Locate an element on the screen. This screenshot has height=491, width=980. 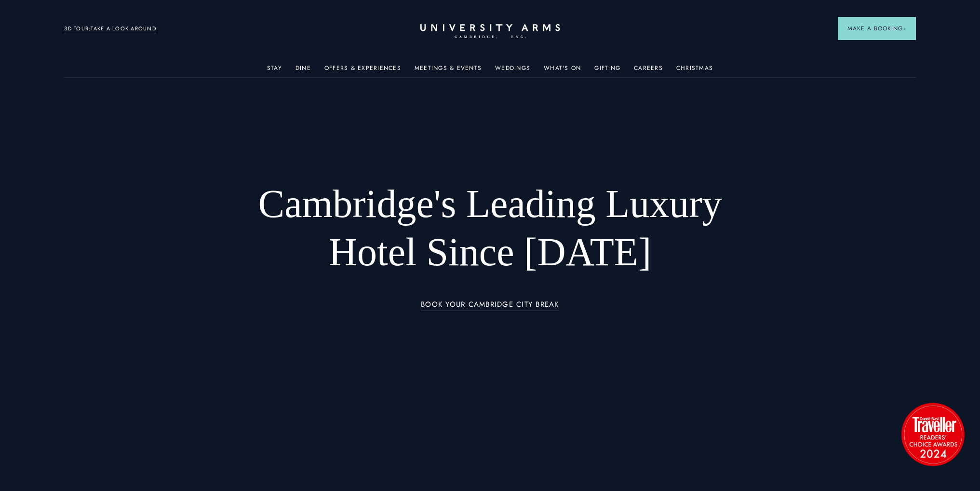
span: Make a Booking is located at coordinates (878, 28).